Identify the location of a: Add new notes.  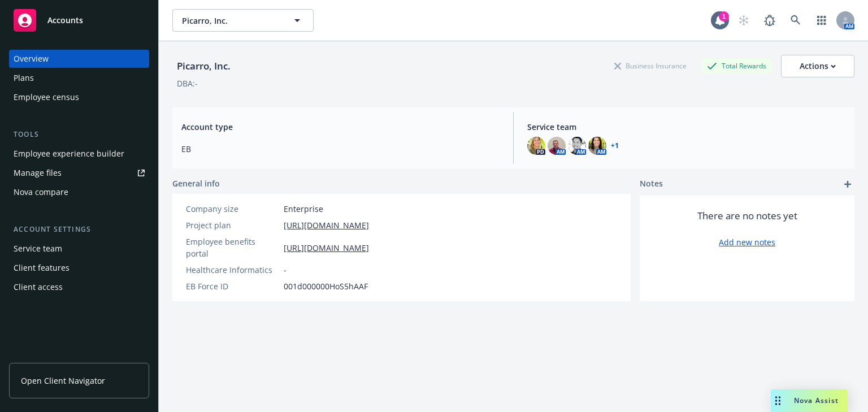
(747, 242).